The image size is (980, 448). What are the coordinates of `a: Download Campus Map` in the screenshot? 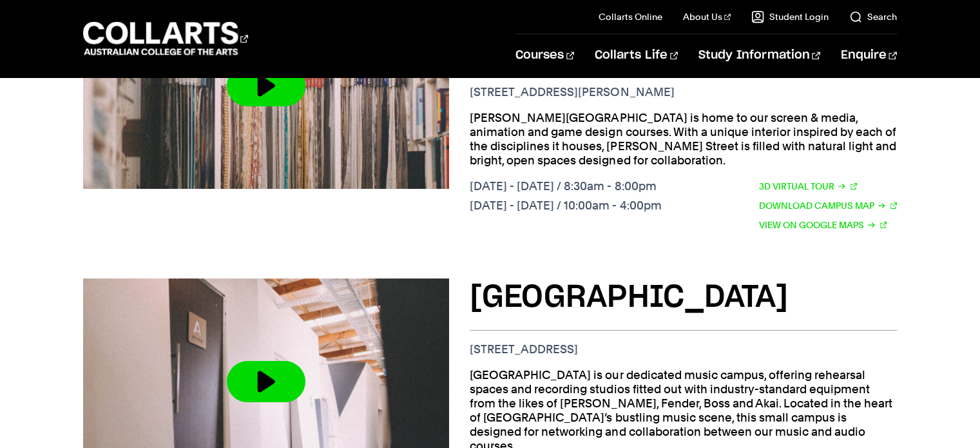 It's located at (828, 206).